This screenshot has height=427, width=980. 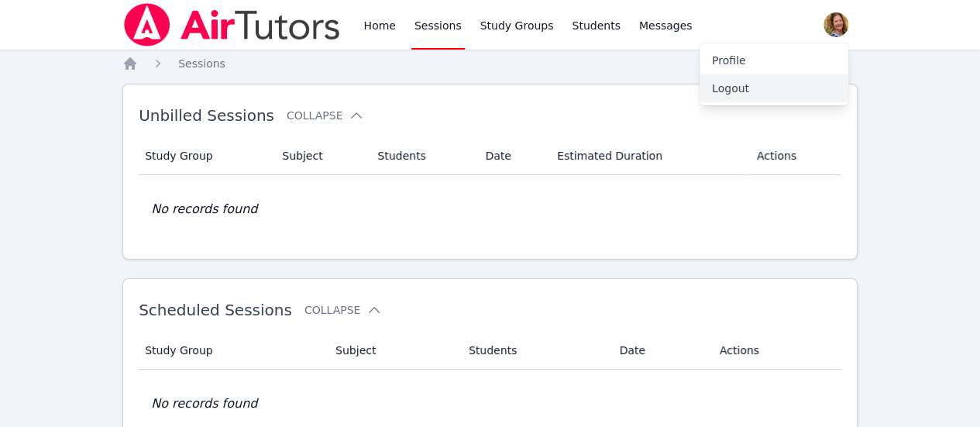 I want to click on nav: Breadcrumb, so click(x=490, y=64).